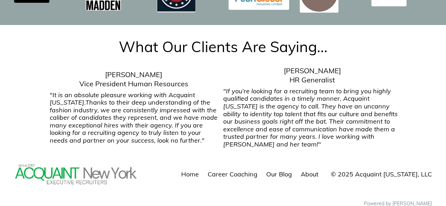 The height and width of the screenshot is (206, 446). I want to click on em: "If you’re looking for a recruiting team to bring you highly qualified candidates in a timely man..., so click(310, 118).